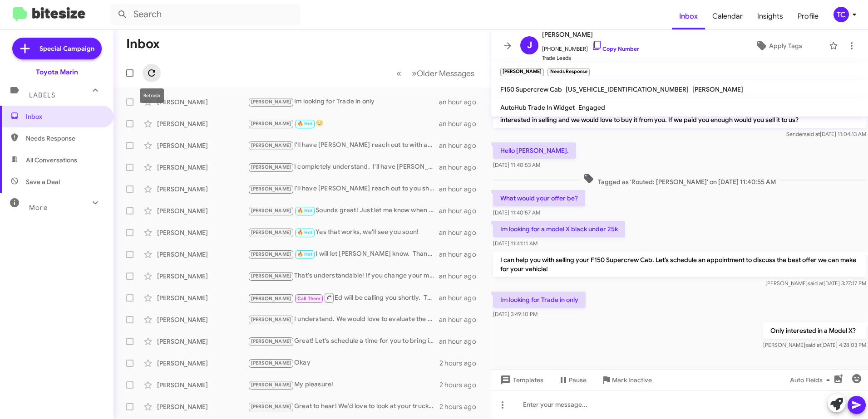 The width and height of the screenshot is (868, 419). Describe the element at coordinates (811, 380) in the screenshot. I see `button: Auto Fields` at that location.